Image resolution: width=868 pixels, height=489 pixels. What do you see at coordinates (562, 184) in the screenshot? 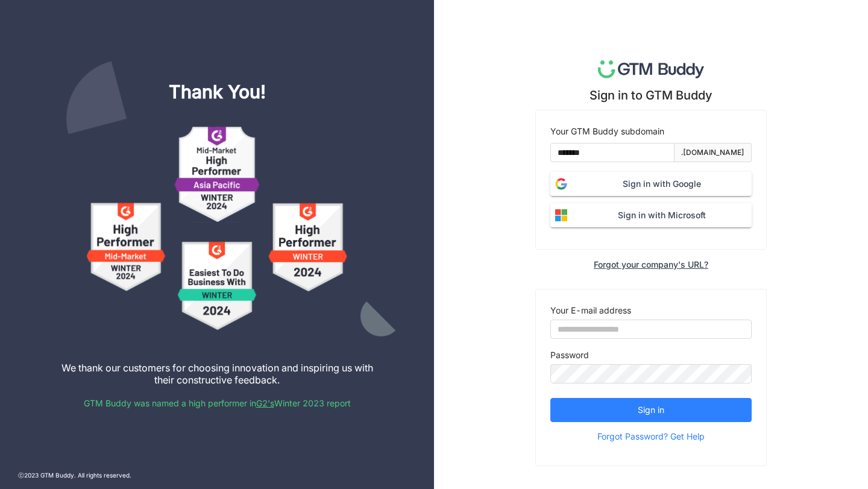
I see `img: login-google.svg` at bounding box center [562, 184].